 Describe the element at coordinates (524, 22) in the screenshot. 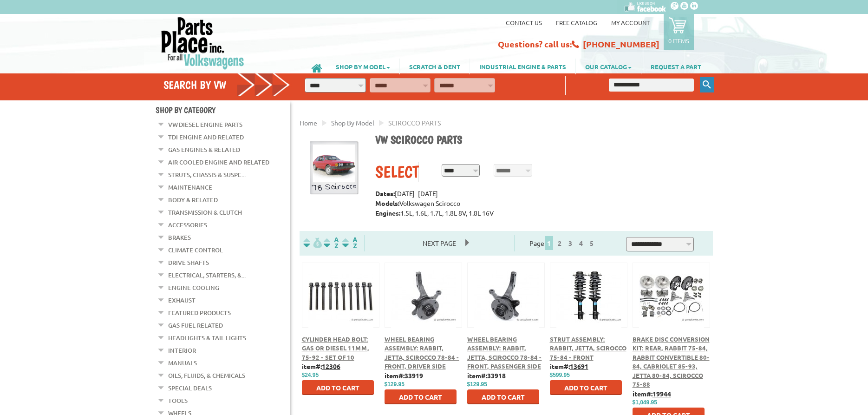

I see `a: Contact us` at that location.